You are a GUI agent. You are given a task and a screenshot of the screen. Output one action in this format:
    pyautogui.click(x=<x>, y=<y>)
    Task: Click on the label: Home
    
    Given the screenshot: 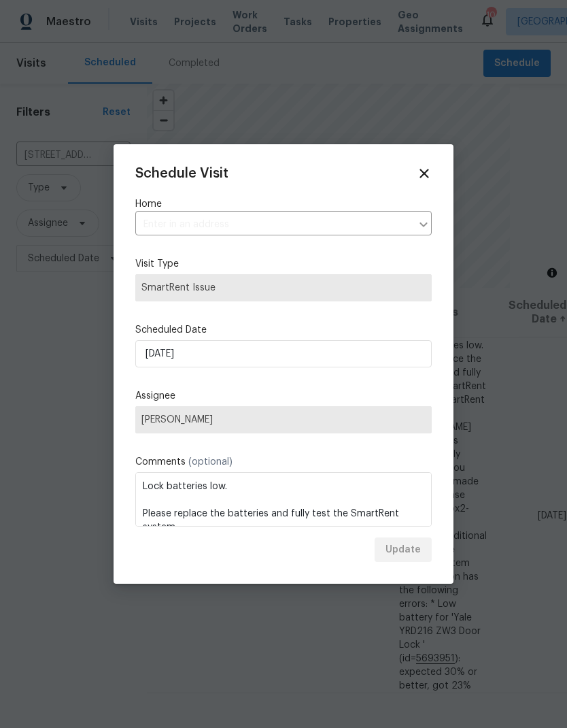 What is the action you would take?
    pyautogui.click(x=284, y=204)
    